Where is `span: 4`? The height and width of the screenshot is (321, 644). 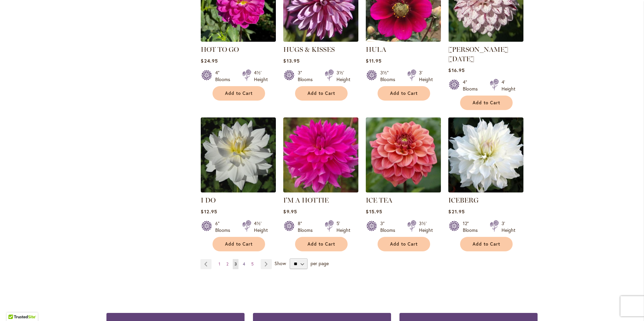
span: 4 is located at coordinates (244, 263).